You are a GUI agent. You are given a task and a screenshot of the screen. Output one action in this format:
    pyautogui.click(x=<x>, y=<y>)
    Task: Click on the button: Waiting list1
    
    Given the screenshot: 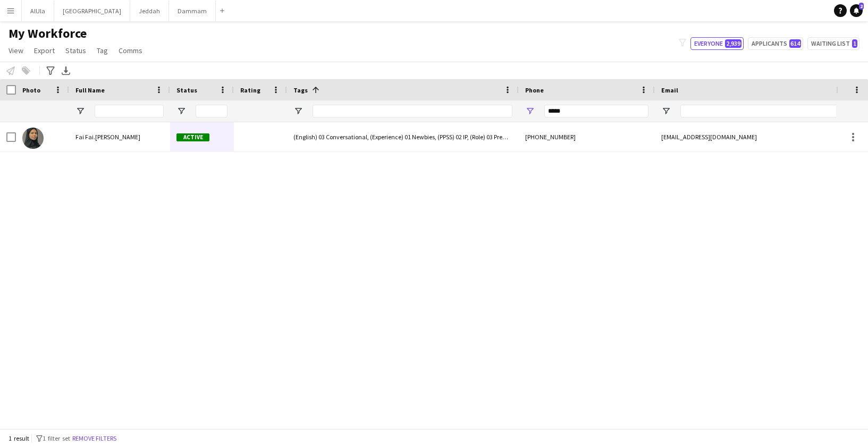 What is the action you would take?
    pyautogui.click(x=833, y=43)
    